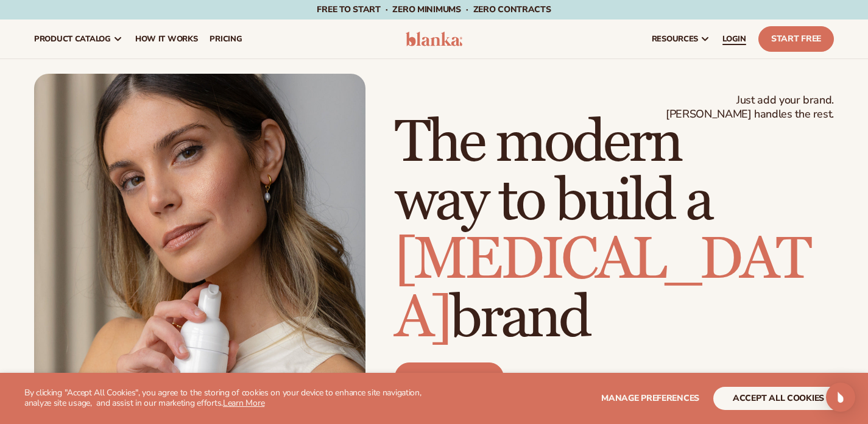 This screenshot has height=424, width=868. Describe the element at coordinates (237, 398) in the screenshot. I see `p: By clicking "Accept All Cookies", you agree to the storing of cookies on your device to enhance s...` at that location.